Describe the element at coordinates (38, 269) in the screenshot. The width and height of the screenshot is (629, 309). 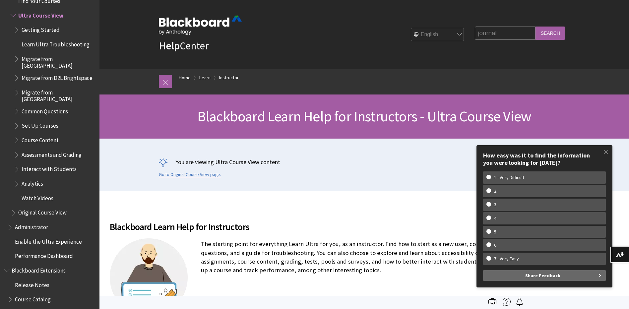
I see `span: Blackboard Extensions` at that location.